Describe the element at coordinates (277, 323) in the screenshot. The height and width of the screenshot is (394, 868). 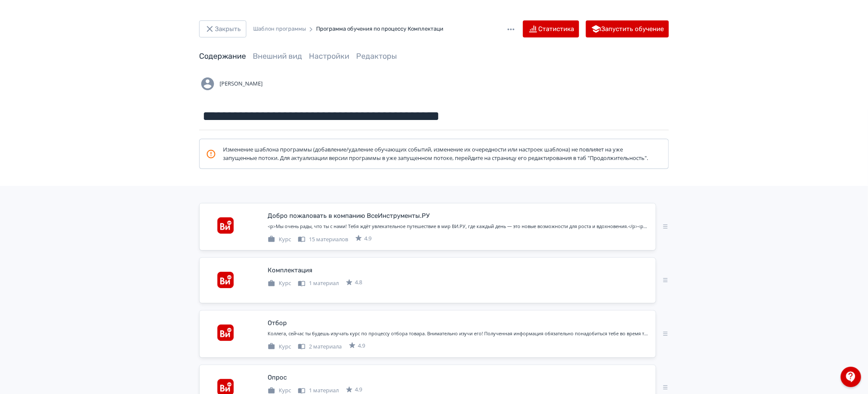
I see `div: Отбор` at that location.